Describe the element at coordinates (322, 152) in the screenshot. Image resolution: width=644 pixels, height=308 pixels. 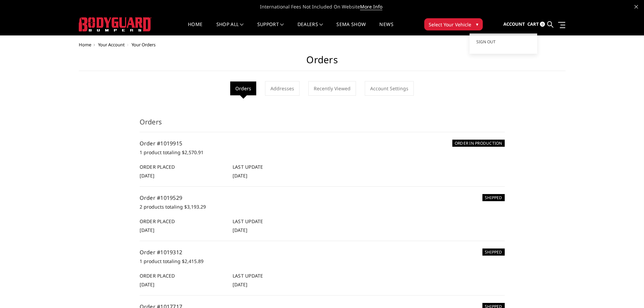
I see `p: 1 product totaling $2,570.91` at that location.